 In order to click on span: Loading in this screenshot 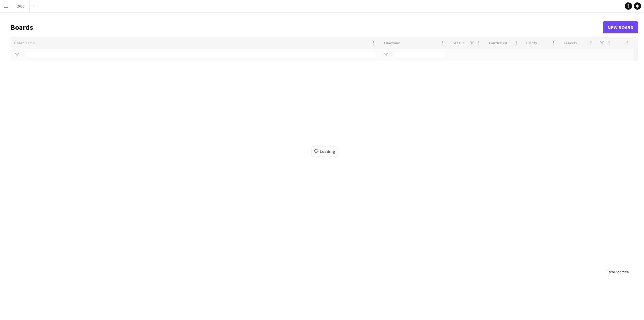, I will do `click(324, 151)`.